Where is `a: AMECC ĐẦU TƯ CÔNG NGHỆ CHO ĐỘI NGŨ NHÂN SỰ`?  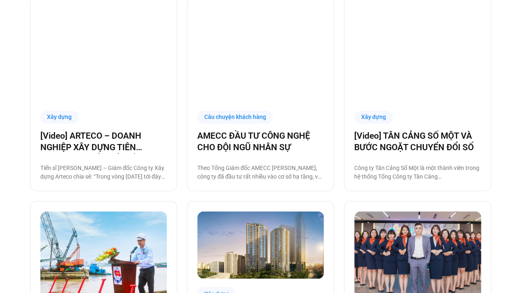 a: AMECC ĐẦU TƯ CÔNG NGHỆ CHO ĐỘI NGŨ NHÂN SỰ is located at coordinates (260, 142).